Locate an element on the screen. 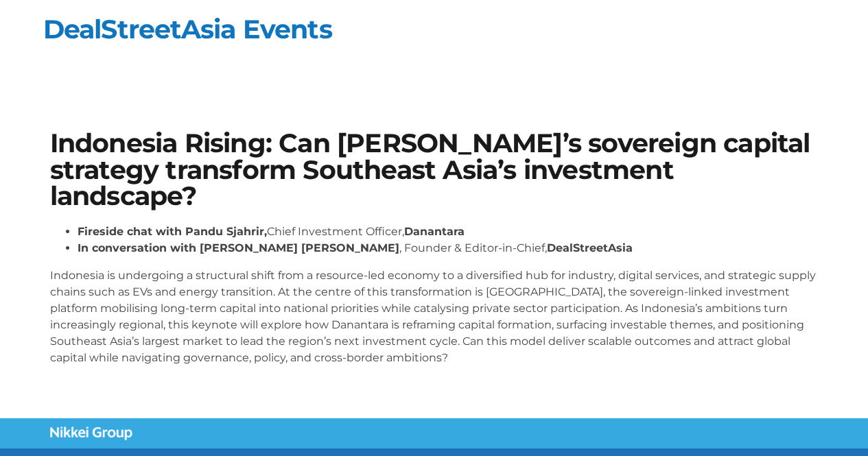  p: Indonesia is undergoing a structural shift from a resource-led economy to a diversified hub for i... is located at coordinates (434, 317).